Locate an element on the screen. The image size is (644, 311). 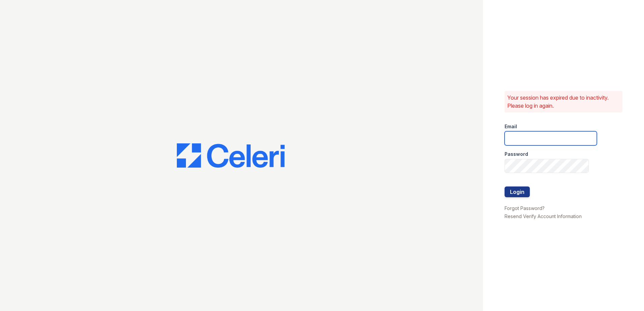
a: Resend Verify Account Information is located at coordinates (543, 216).